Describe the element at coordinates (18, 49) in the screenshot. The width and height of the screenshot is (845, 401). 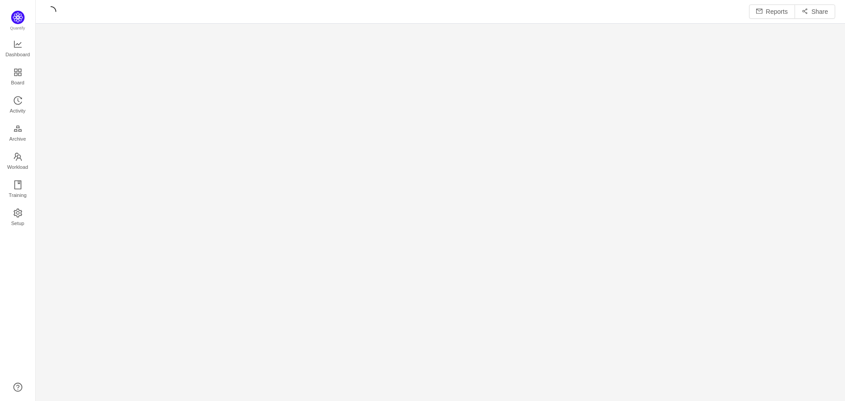
I see `a: Dashboard` at that location.